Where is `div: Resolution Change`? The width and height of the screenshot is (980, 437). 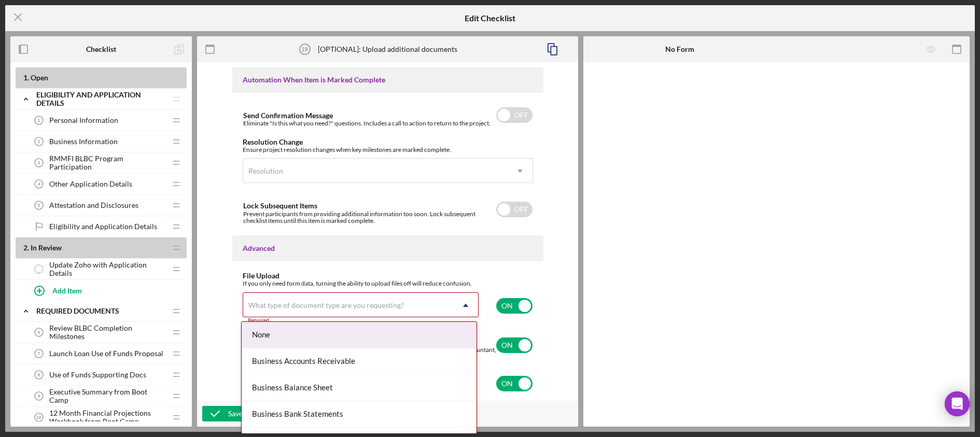 div: Resolution Change is located at coordinates (388, 142).